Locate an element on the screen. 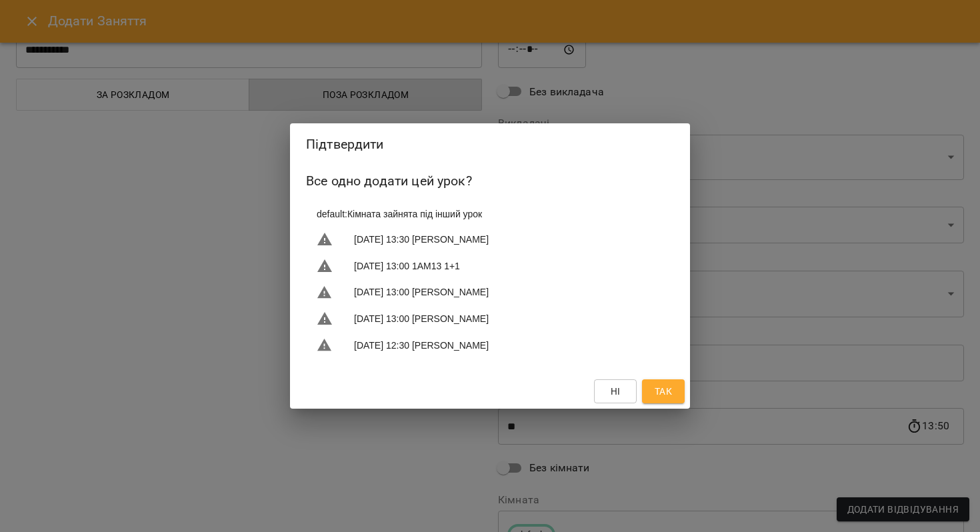  h6: Все одно додати цей урок? is located at coordinates (490, 181).